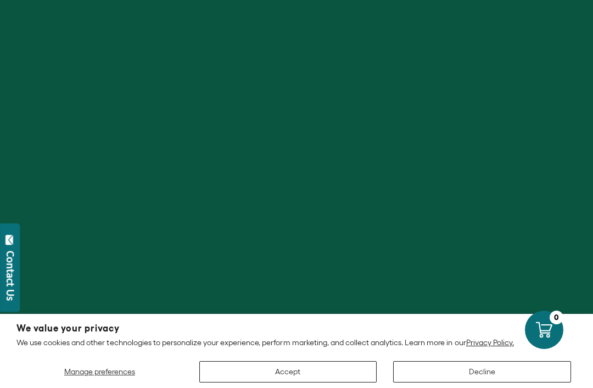  I want to click on button: Decline, so click(482, 371).